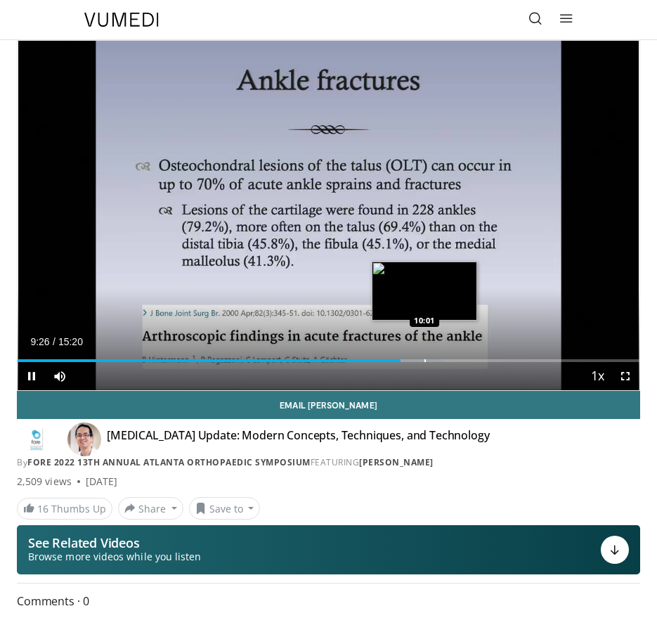 Image resolution: width=657 pixels, height=644 pixels. Describe the element at coordinates (328, 361) in the screenshot. I see `div: Progress Bar` at that location.